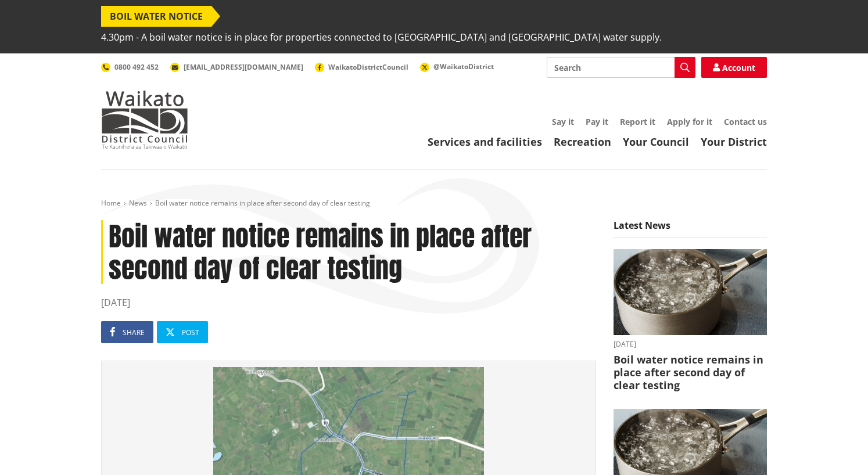  Describe the element at coordinates (369, 67) in the screenshot. I see `span: WaikatoDistrictCouncil` at that location.